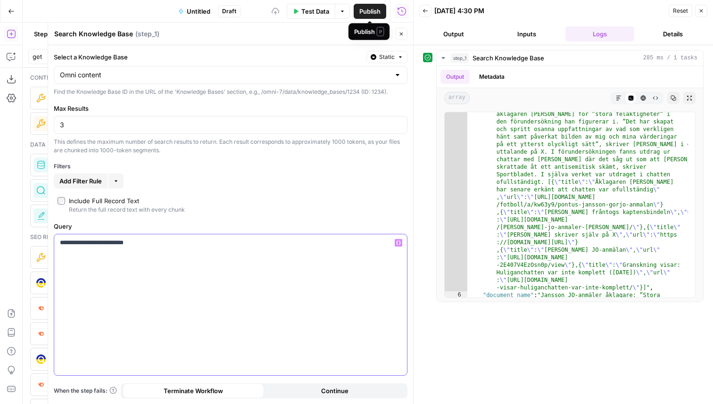 Image resolution: width=713 pixels, height=404 pixels. What do you see at coordinates (225, 75) in the screenshot?
I see `input: Omni content` at bounding box center [225, 75].